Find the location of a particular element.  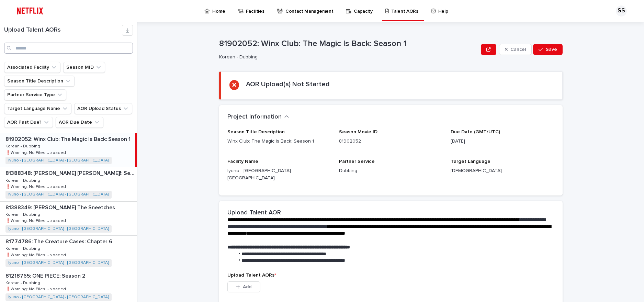

span: Season Movie ID is located at coordinates (359, 132).